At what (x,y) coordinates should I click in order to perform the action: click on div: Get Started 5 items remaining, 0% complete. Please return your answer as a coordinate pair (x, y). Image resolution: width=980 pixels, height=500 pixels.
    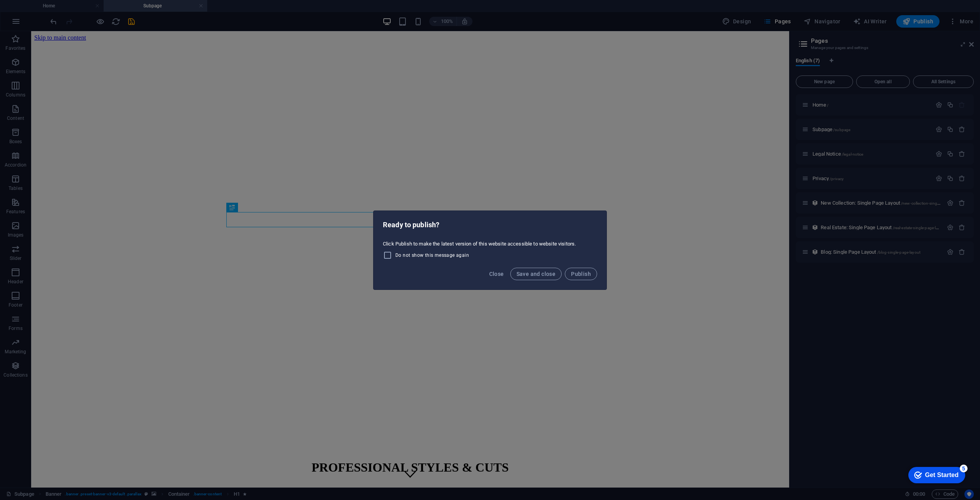
    Looking at the image, I should click on (33, 12).